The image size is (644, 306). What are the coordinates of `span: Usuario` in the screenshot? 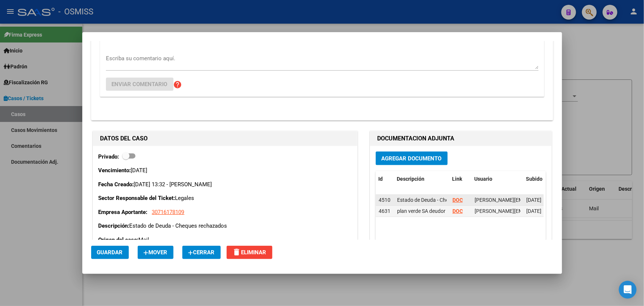 It's located at (483, 179).